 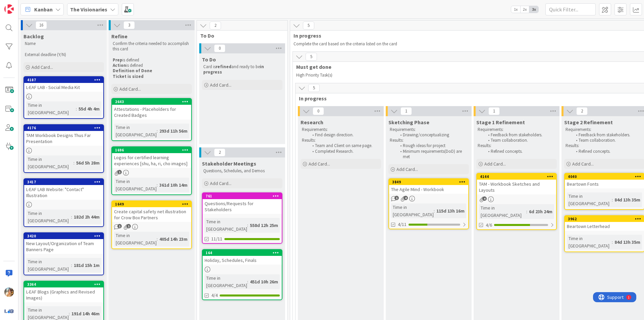 I want to click on img: Visit kanbanzone.com, so click(x=9, y=9).